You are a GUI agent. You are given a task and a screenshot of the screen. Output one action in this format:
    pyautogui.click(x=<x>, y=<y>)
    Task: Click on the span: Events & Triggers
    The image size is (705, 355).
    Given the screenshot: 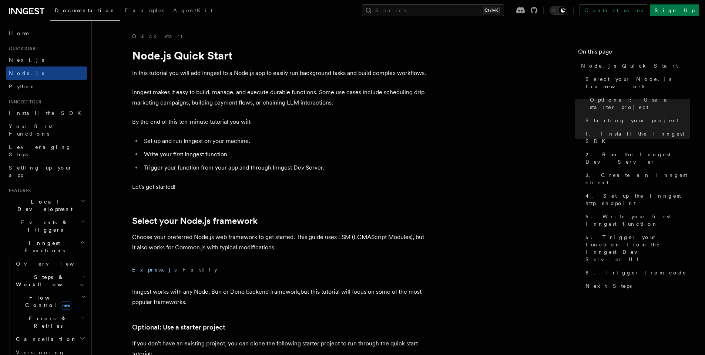 What is the action you would take?
    pyautogui.click(x=43, y=226)
    